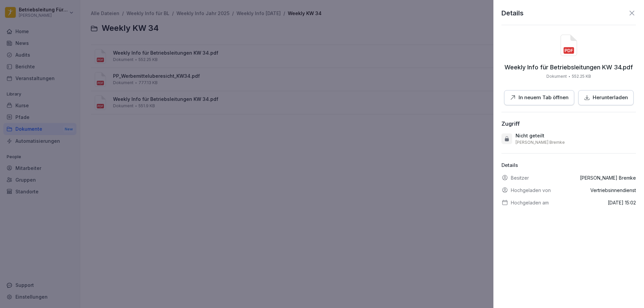  What do you see at coordinates (510, 123) in the screenshot?
I see `div: Zugriff` at bounding box center [510, 123].